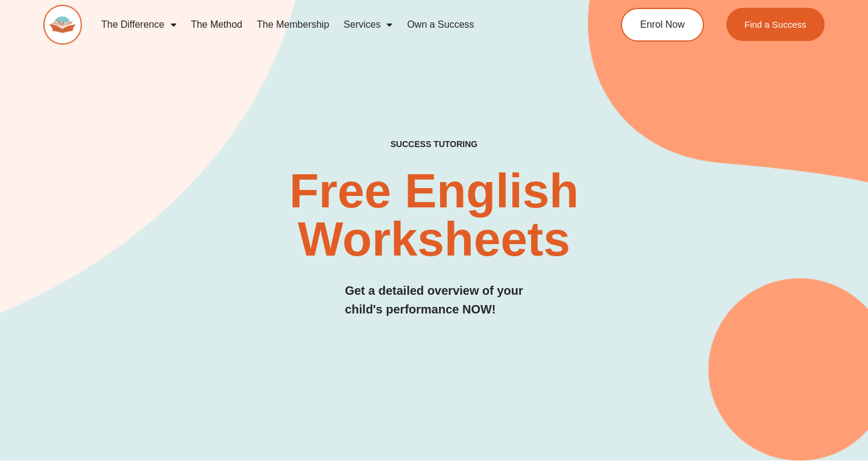 The height and width of the screenshot is (469, 868). Describe the element at coordinates (434, 300) in the screenshot. I see `h3: Get a detailed overview of your child's performance NOW!` at that location.